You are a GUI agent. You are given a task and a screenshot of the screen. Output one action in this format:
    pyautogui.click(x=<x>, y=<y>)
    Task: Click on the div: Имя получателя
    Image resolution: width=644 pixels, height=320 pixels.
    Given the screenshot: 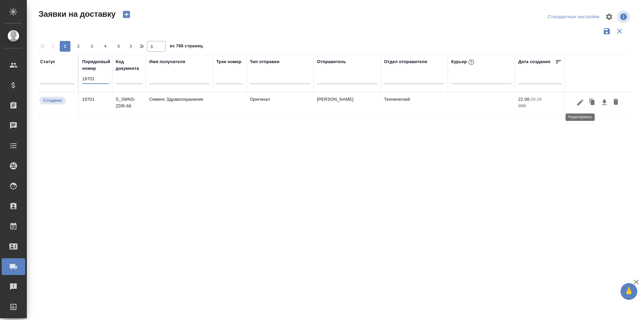 What is the action you would take?
    pyautogui.click(x=167, y=62)
    